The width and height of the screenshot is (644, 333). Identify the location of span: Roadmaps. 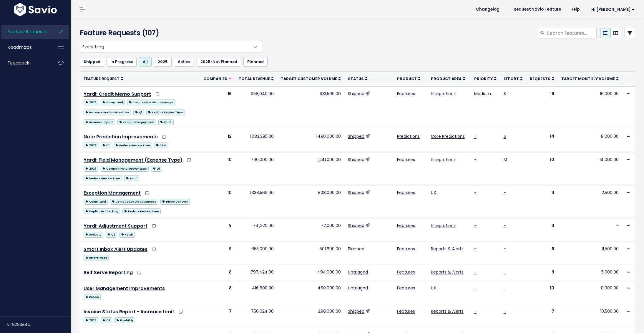
(20, 47).